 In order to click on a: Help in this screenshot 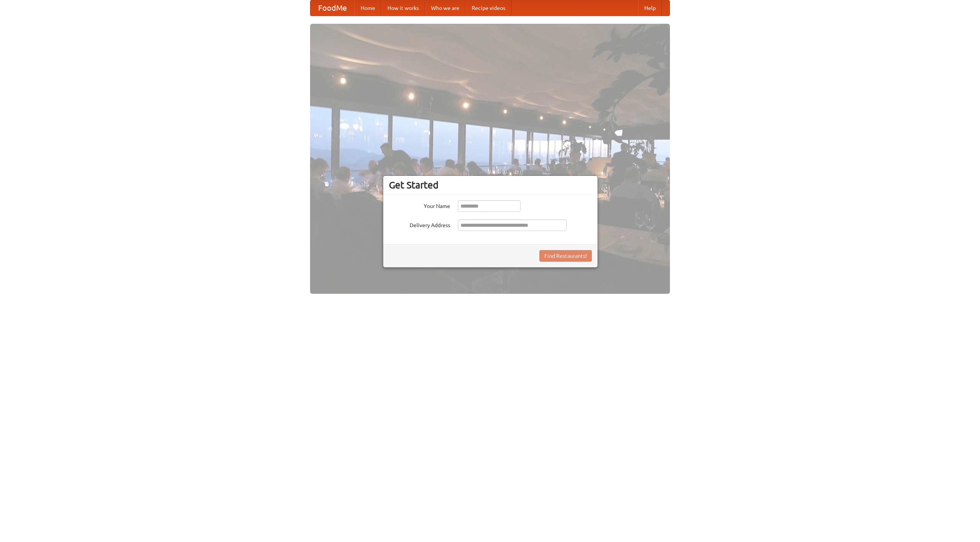, I will do `click(650, 8)`.